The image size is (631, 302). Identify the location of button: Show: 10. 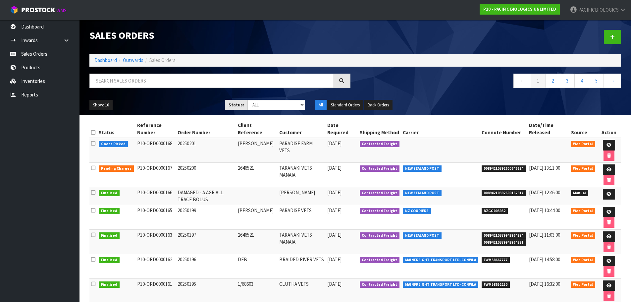
(101, 105).